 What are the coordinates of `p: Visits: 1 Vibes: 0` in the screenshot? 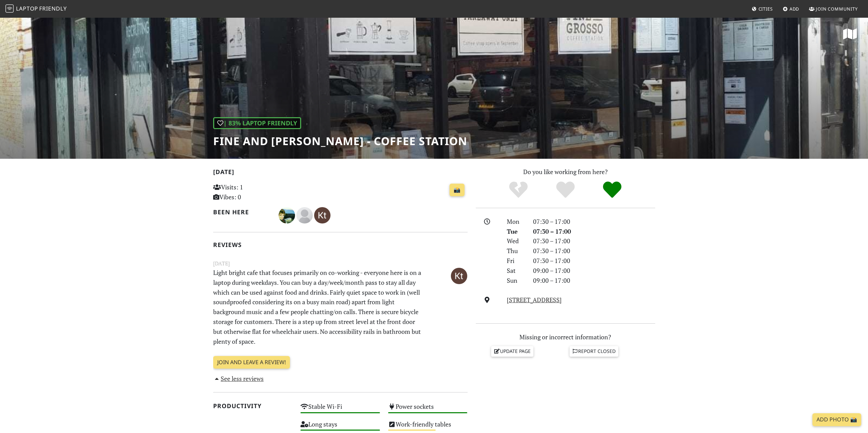 It's located at (252, 192).